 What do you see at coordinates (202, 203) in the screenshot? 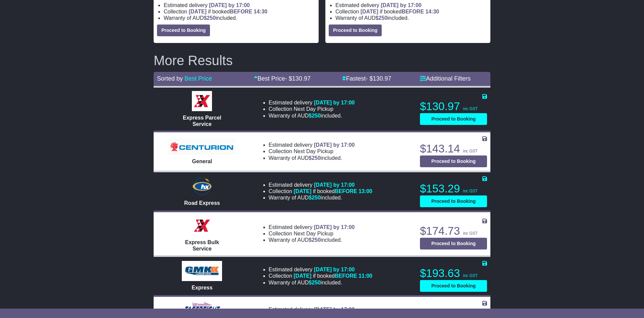
I see `span: Road Express` at bounding box center [202, 203].